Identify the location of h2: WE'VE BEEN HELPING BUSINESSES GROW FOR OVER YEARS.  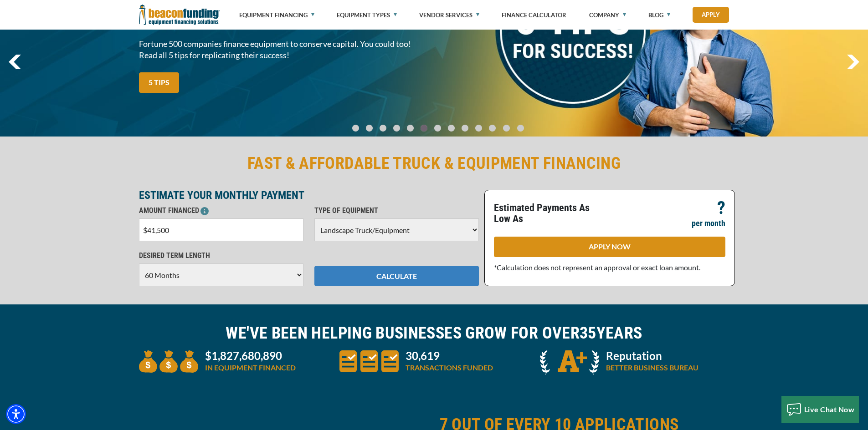
(434, 334).